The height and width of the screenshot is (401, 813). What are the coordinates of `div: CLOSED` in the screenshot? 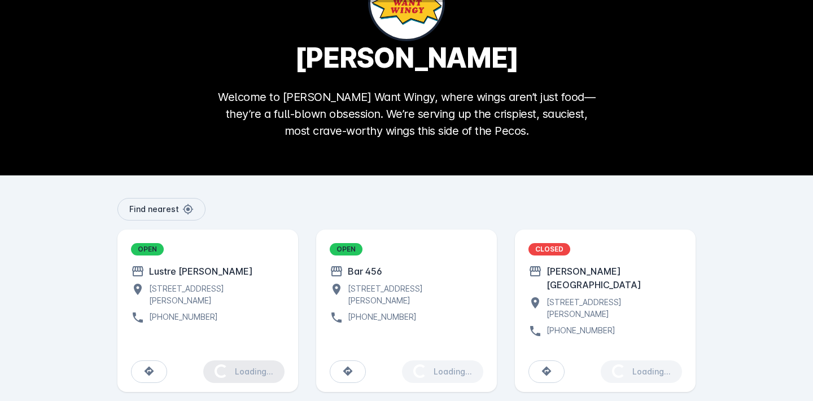 It's located at (549, 250).